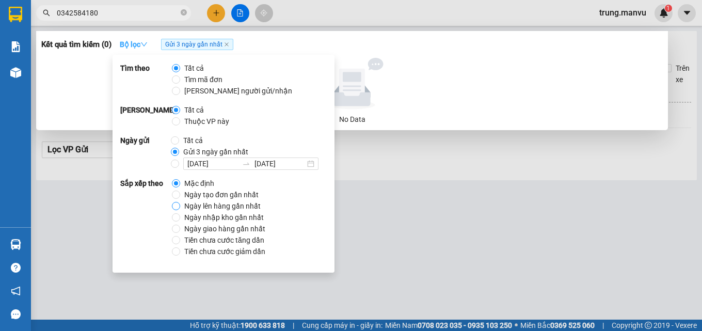  What do you see at coordinates (15, 267) in the screenshot?
I see `span: question-circle` at bounding box center [15, 267].